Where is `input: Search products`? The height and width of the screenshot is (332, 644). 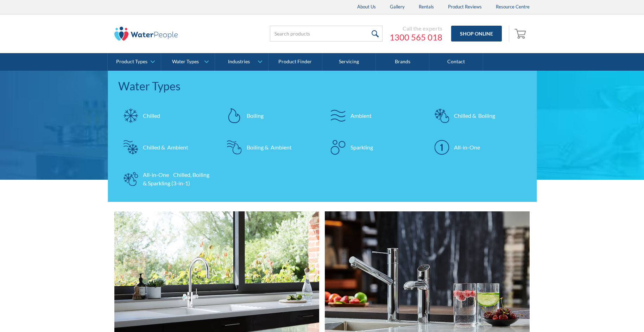 input: Search products is located at coordinates (326, 33).